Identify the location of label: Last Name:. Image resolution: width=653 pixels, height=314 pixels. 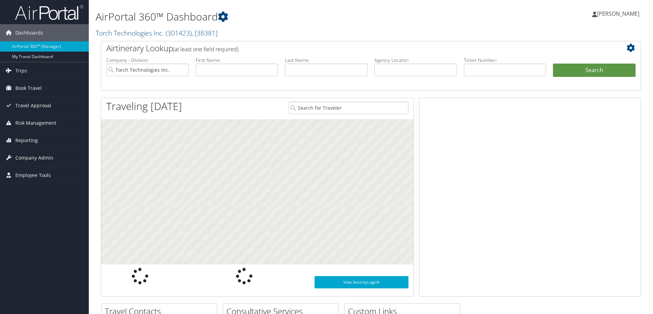
(326, 60).